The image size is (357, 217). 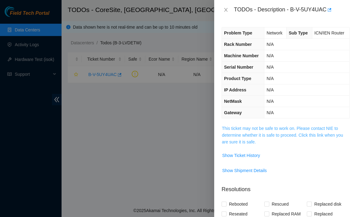 I want to click on span: Problem Type, so click(x=239, y=33).